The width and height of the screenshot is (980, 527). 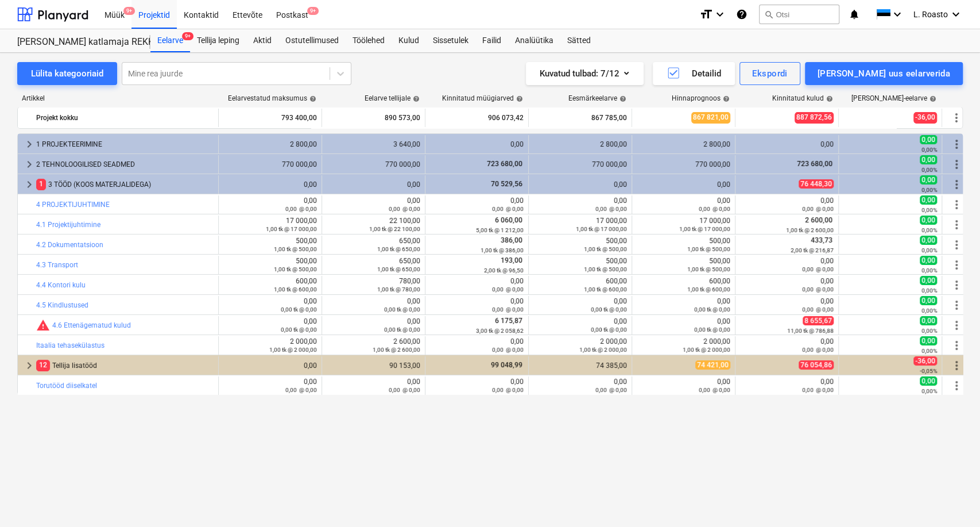 What do you see at coordinates (816, 365) in the screenshot?
I see `span: 76 054,86` at bounding box center [816, 365].